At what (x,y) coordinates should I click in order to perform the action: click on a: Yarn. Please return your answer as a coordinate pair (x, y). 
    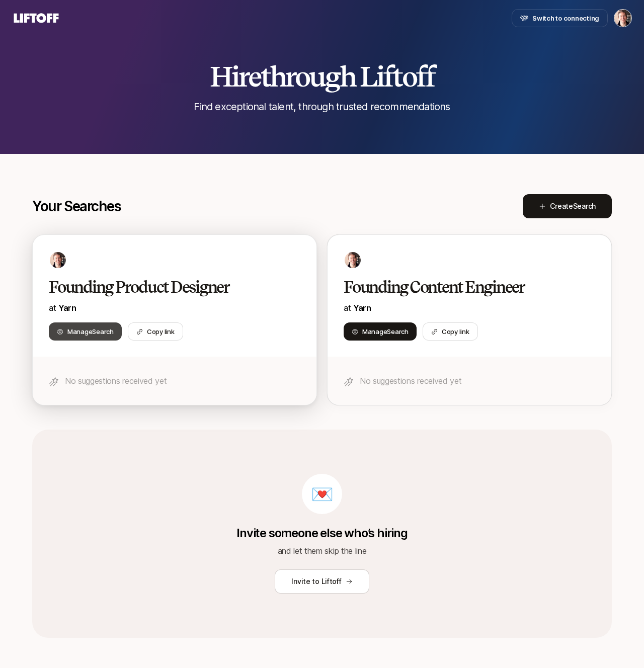
    Looking at the image, I should click on (68, 308).